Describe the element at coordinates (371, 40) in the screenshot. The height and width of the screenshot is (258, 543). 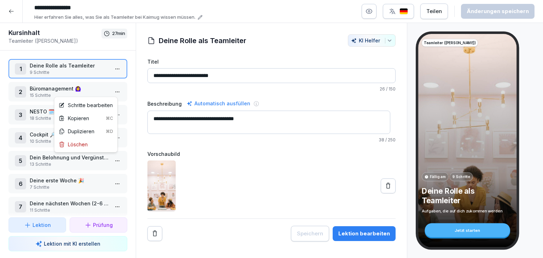
I see `div: KI Helfer` at that location.